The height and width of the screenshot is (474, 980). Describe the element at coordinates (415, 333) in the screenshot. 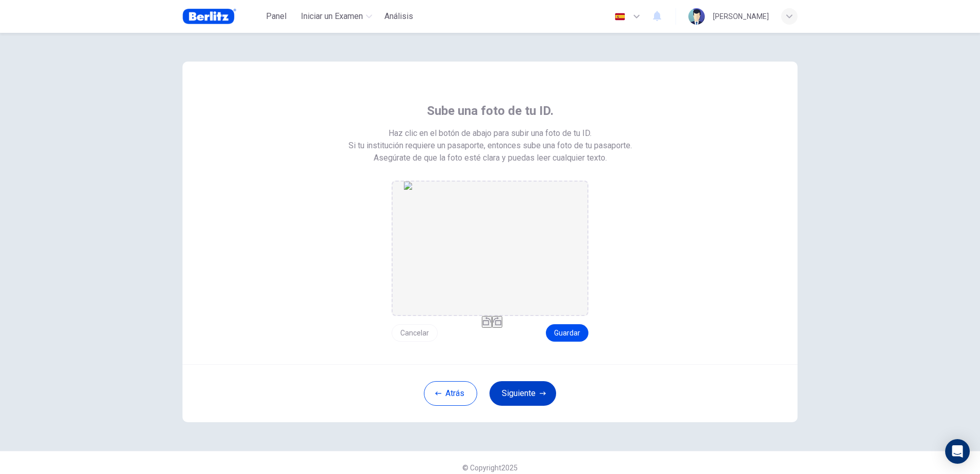

I see `button: Cancelar` at that location.